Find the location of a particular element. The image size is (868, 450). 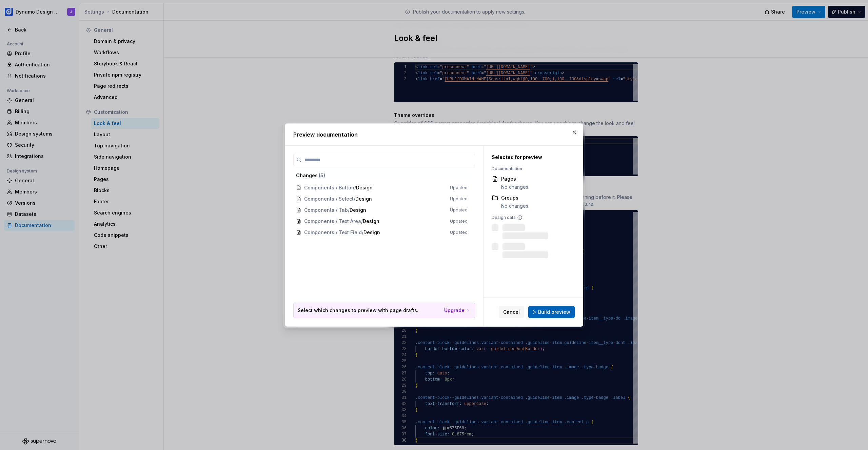

p: Select which changes to preview with page drafts. is located at coordinates (358, 311).